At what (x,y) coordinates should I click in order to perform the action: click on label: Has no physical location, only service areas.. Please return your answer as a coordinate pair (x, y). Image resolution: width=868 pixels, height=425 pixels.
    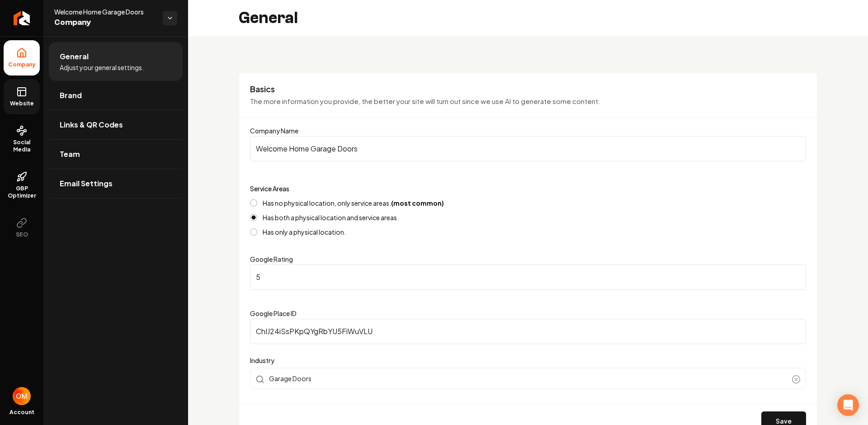
    Looking at the image, I should click on (353, 203).